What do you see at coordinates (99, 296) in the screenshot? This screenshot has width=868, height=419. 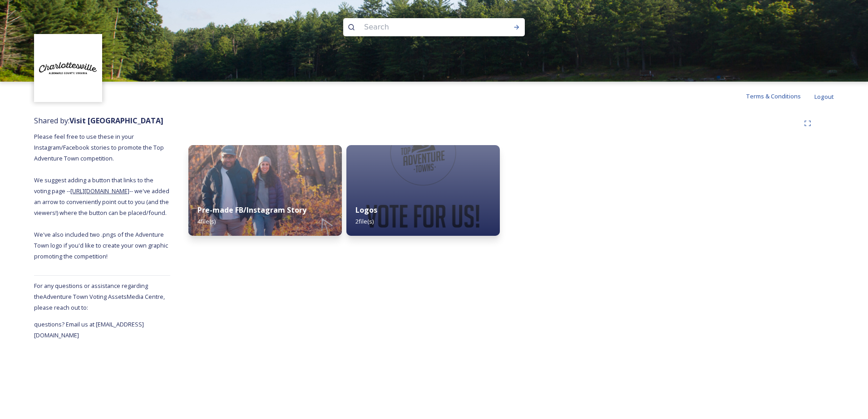 I see `span: For any questions or assistance regarding the Adventure Town Voting Assets Media Centre, please r...` at bounding box center [99, 296].